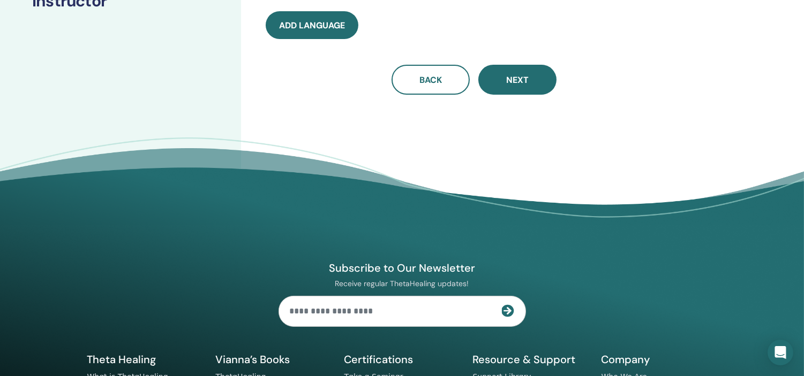 The width and height of the screenshot is (804, 376). What do you see at coordinates (402, 360) in the screenshot?
I see `h5: Certifications` at bounding box center [402, 360].